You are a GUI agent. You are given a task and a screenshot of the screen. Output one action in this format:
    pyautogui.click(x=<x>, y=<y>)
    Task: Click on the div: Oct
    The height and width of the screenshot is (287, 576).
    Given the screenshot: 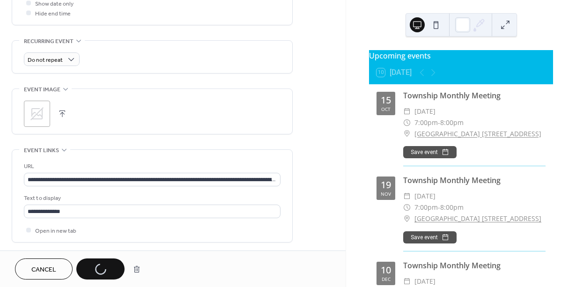 What is the action you would take?
    pyautogui.click(x=386, y=109)
    